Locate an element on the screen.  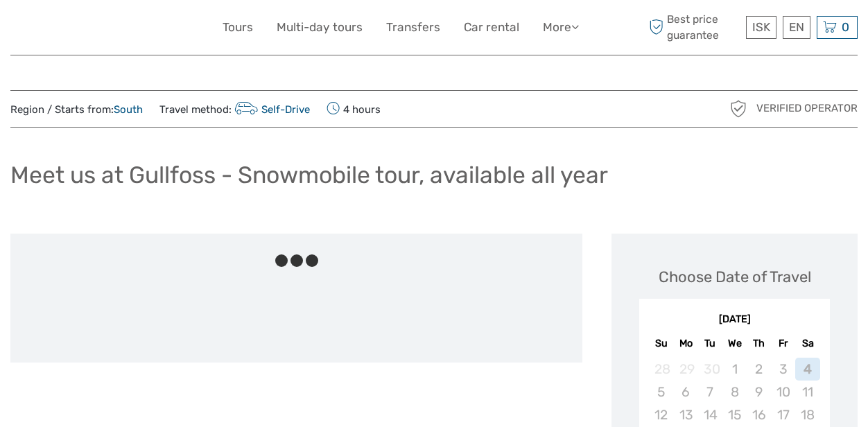
span: 4 hours is located at coordinates (354, 109).